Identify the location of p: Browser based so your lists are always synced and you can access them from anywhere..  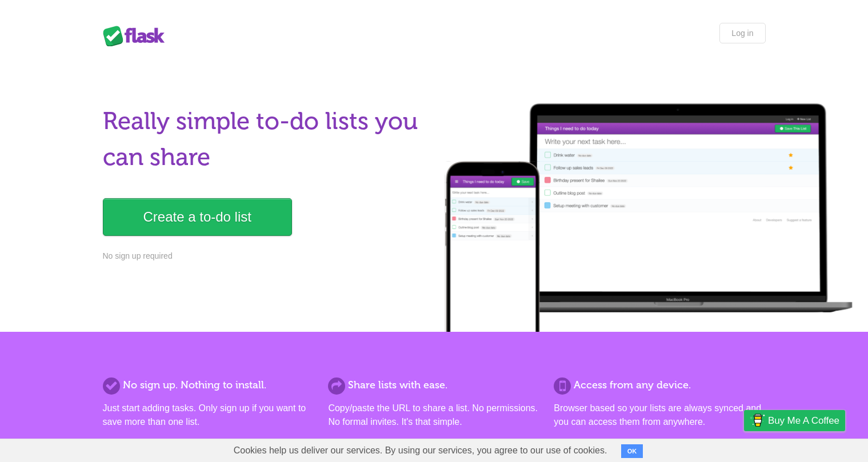
(659, 415).